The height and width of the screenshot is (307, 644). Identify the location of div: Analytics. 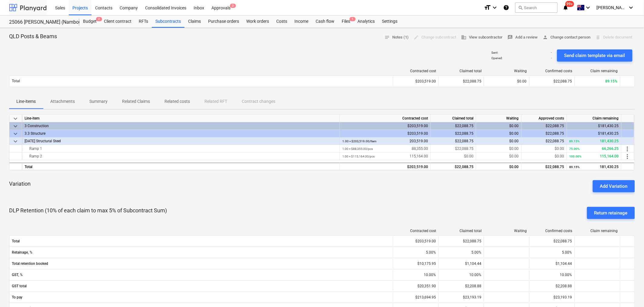
(366, 22).